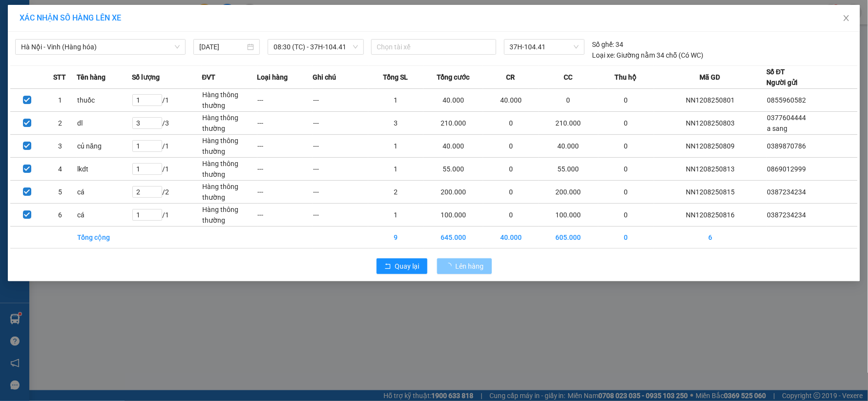  Describe the element at coordinates (710, 123) in the screenshot. I see `td: NN1208250803` at that location.